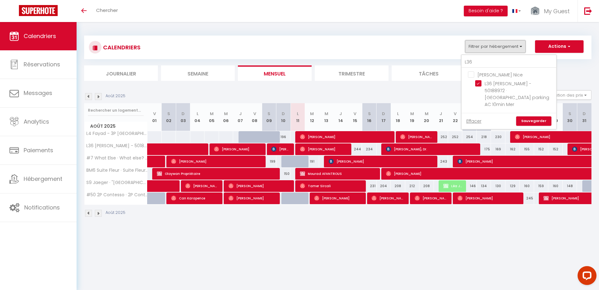  Describe the element at coordinates (526, 198) in the screenshot. I see `div: 245` at that location.